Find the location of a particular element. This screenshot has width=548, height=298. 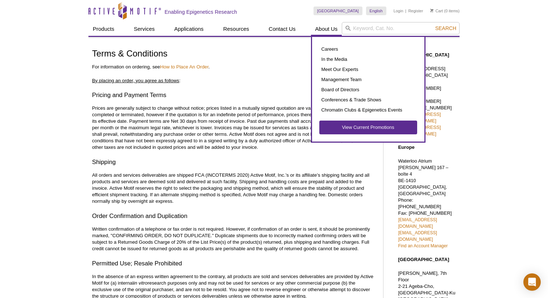

a: View Current Promotions is located at coordinates (368, 127).